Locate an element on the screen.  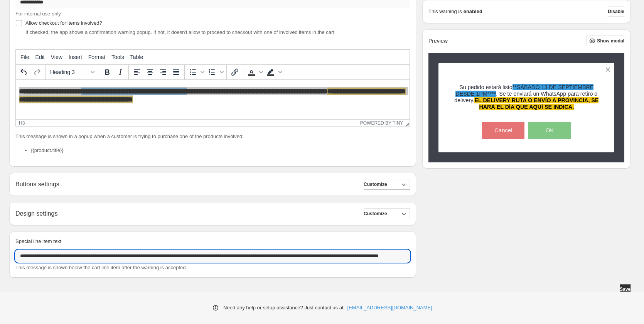
p: This warning is is located at coordinates (445, 12).